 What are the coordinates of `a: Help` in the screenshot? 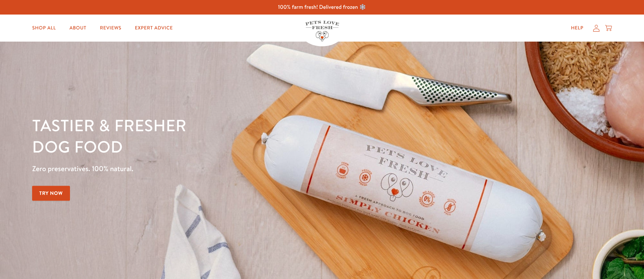 It's located at (577, 28).